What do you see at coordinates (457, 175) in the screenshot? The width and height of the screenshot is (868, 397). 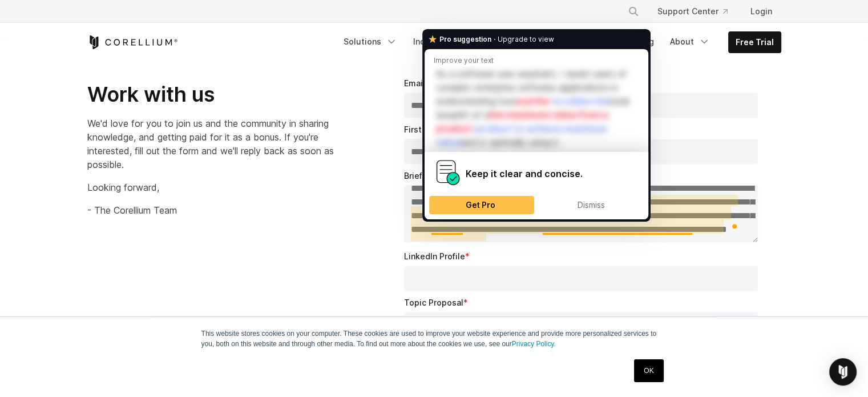 I see `span: Brief Bio (2000 characters)` at bounding box center [457, 175].